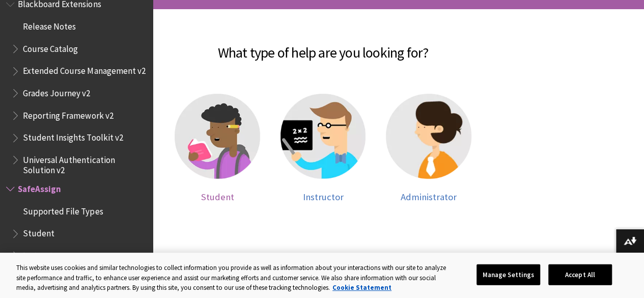 The height and width of the screenshot is (298, 644). Describe the element at coordinates (57, 91) in the screenshot. I see `span: Grades Journey v2` at that location.